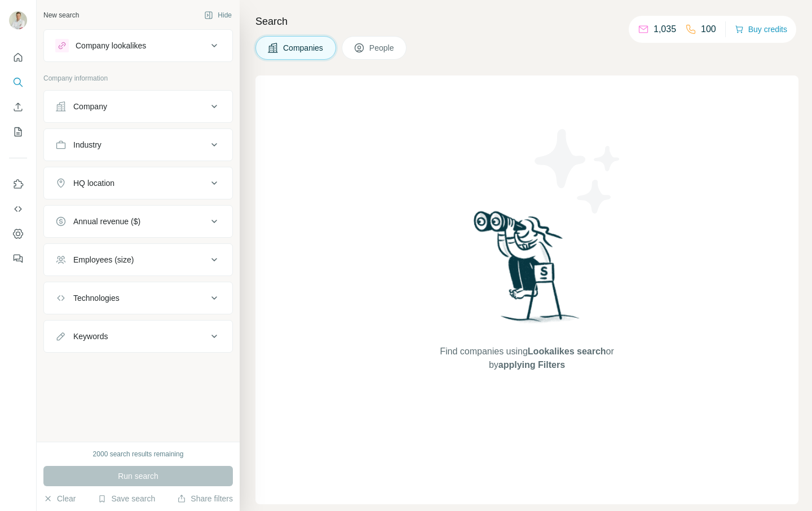 The width and height of the screenshot is (812, 511). Describe the element at coordinates (18, 107) in the screenshot. I see `button: Enrich CSV` at that location.